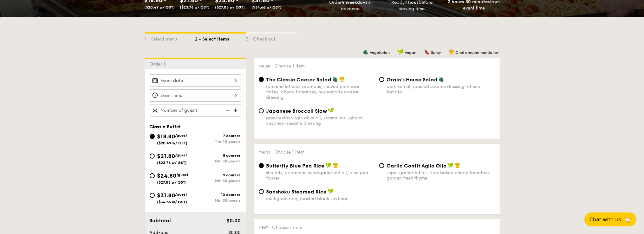 The width and height of the screenshot is (644, 234). What do you see at coordinates (605, 219) in the screenshot?
I see `span: Chat with us` at bounding box center [605, 219].